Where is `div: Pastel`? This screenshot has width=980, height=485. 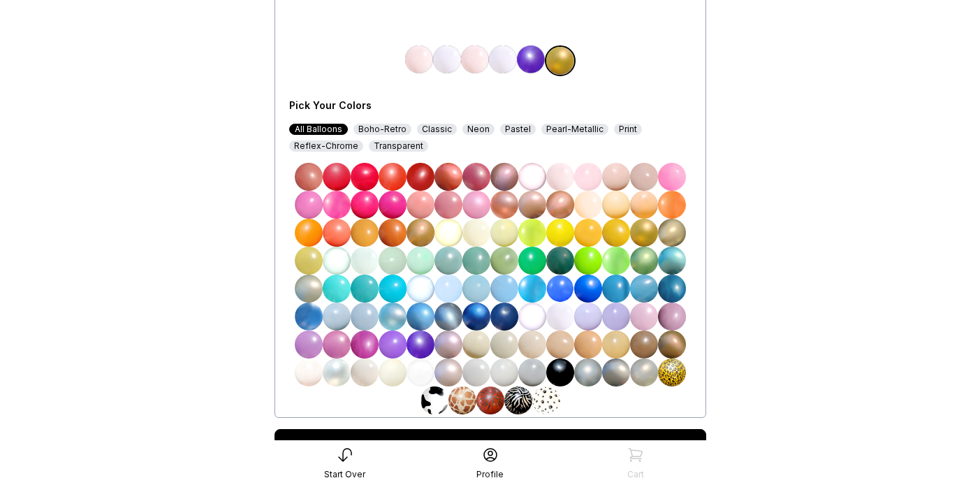
div: Pastel is located at coordinates (517, 129).